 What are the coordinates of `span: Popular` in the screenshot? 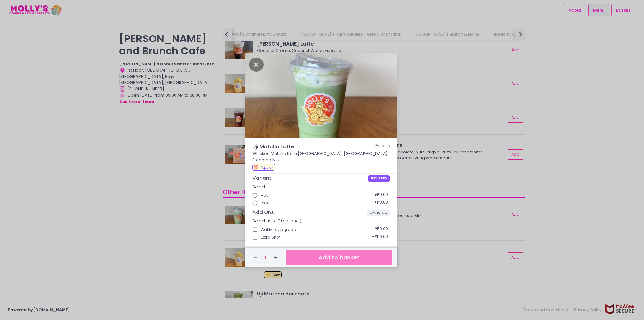 It's located at (267, 168).